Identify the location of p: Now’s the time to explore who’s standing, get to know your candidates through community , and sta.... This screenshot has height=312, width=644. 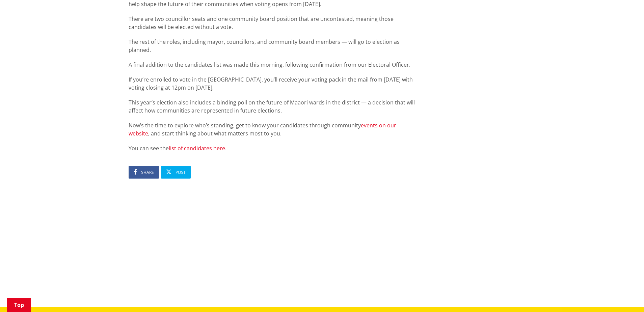
(272, 129).